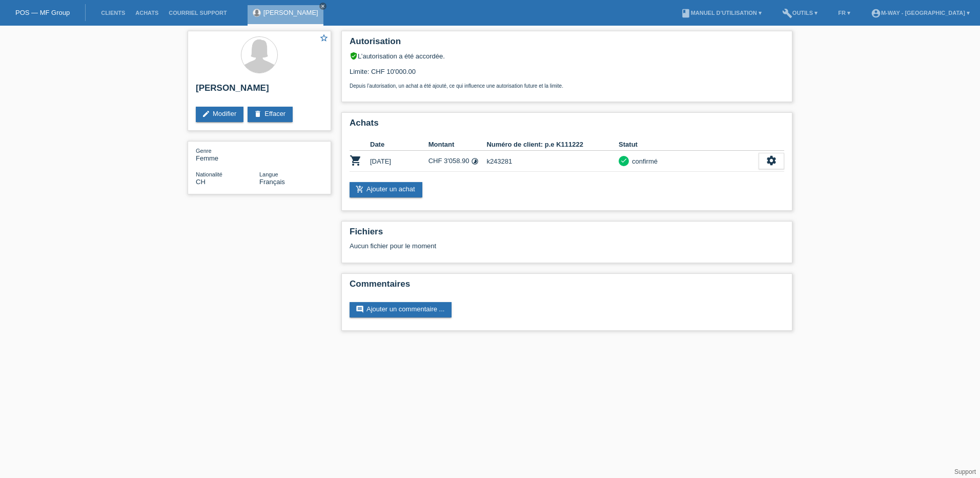  What do you see at coordinates (204, 151) in the screenshot?
I see `span: Genre` at bounding box center [204, 151].